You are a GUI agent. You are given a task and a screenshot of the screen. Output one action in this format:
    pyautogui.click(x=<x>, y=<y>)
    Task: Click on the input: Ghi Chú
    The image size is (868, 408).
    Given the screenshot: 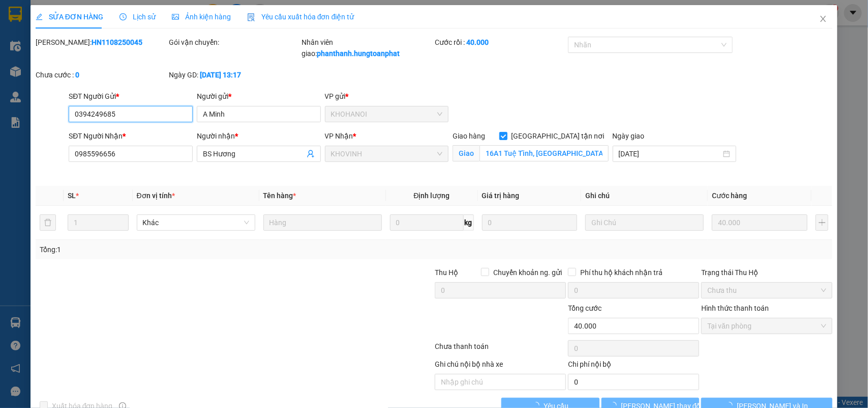 What is the action you would take?
    pyautogui.click(x=644, y=222)
    